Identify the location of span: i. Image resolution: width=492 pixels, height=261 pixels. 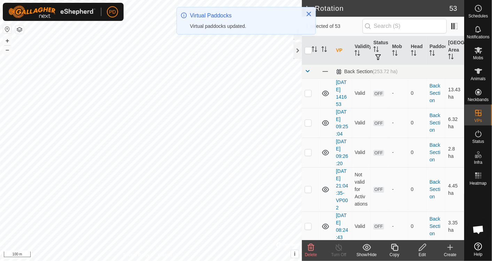
(295, 254).